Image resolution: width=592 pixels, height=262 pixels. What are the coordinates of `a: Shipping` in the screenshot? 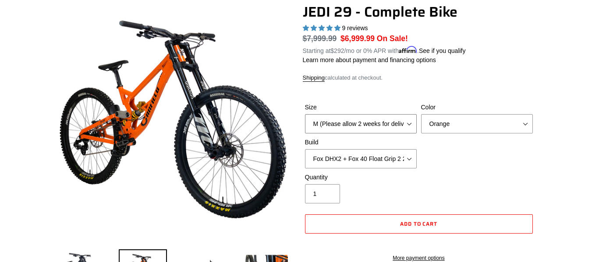 It's located at (314, 78).